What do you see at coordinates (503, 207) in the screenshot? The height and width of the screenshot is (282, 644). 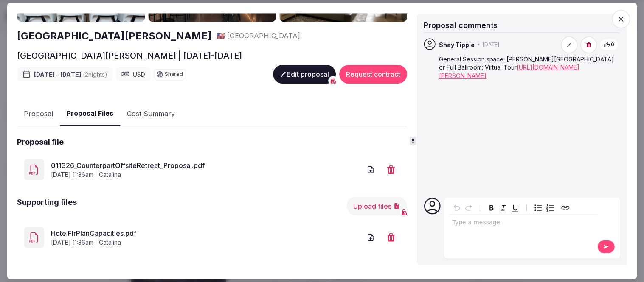 I see `button: Italic` at bounding box center [503, 207].